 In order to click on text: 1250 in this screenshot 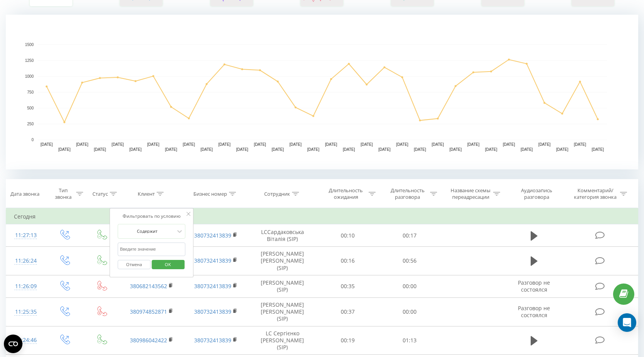, I will do `click(29, 60)`.